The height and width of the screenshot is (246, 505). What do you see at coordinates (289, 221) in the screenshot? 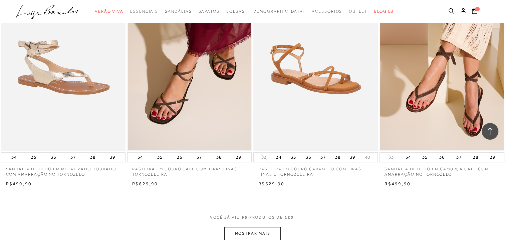
I see `span: 120` at bounding box center [289, 221].